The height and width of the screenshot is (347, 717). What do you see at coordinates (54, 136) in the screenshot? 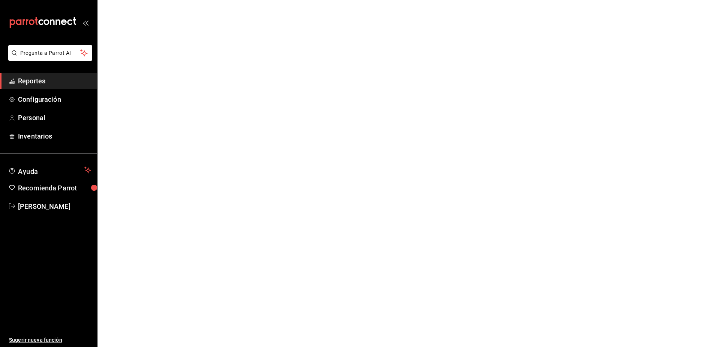
I see `span: Inventarios` at bounding box center [54, 136].